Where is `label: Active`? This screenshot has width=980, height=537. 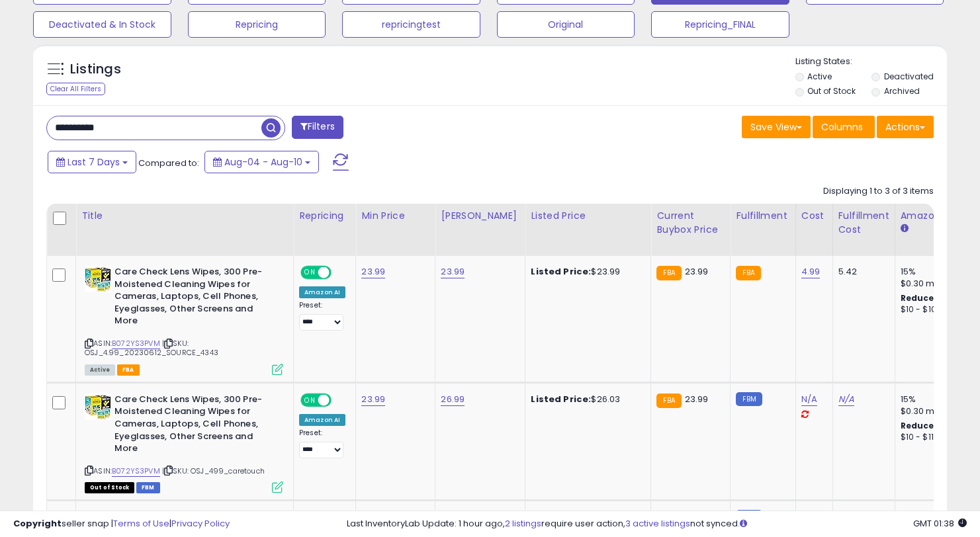
label: Active is located at coordinates (819, 76).